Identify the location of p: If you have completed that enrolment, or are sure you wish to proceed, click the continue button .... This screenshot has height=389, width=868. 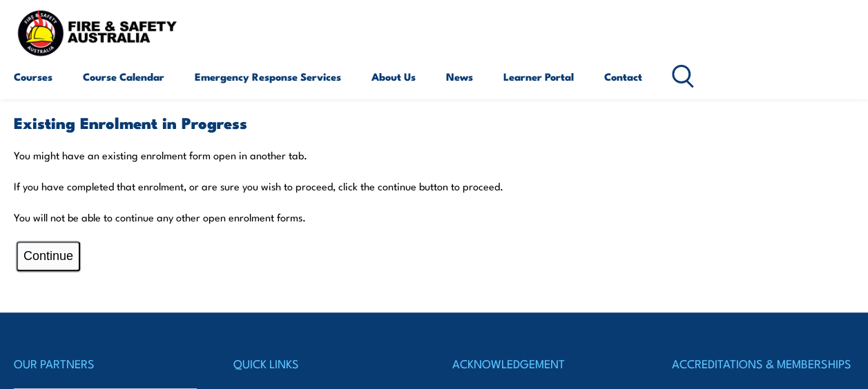
(434, 186).